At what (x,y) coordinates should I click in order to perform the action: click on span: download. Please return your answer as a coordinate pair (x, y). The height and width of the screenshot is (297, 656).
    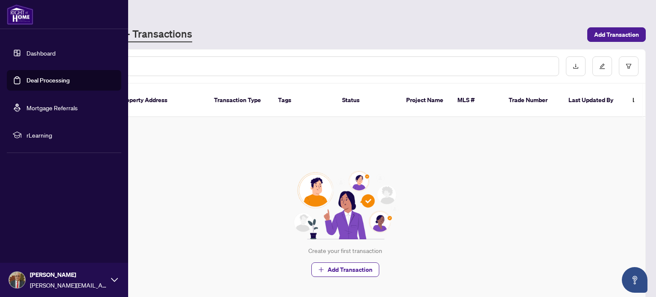
    Looking at the image, I should click on (576, 66).